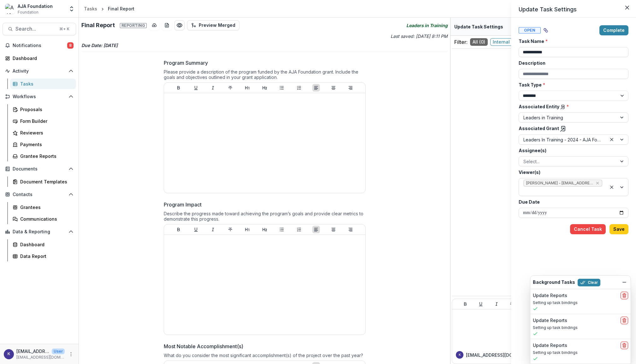 The width and height of the screenshot is (636, 364). What do you see at coordinates (546, 30) in the screenshot?
I see `button: View dependent tasks` at bounding box center [546, 30].